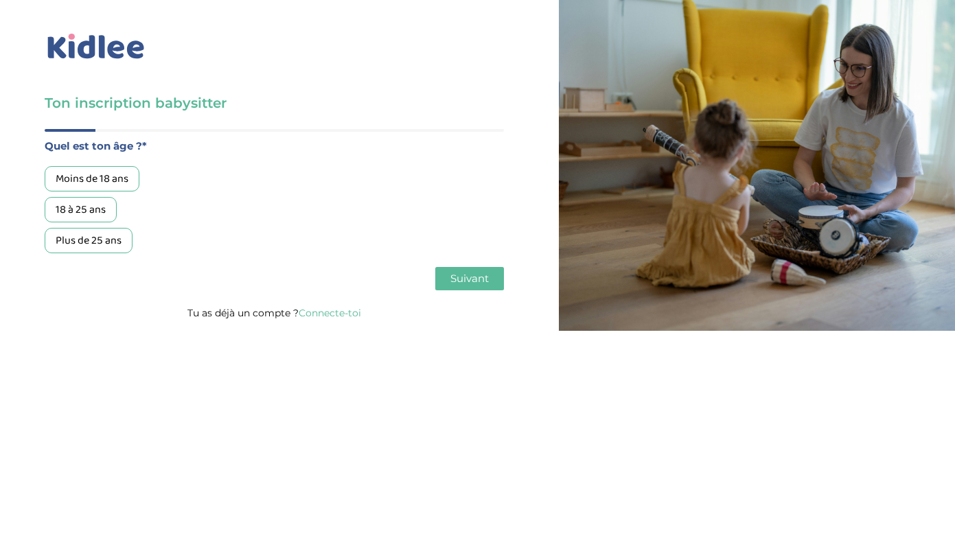 Image resolution: width=955 pixels, height=560 pixels. I want to click on a: Connecte-toi, so click(329, 313).